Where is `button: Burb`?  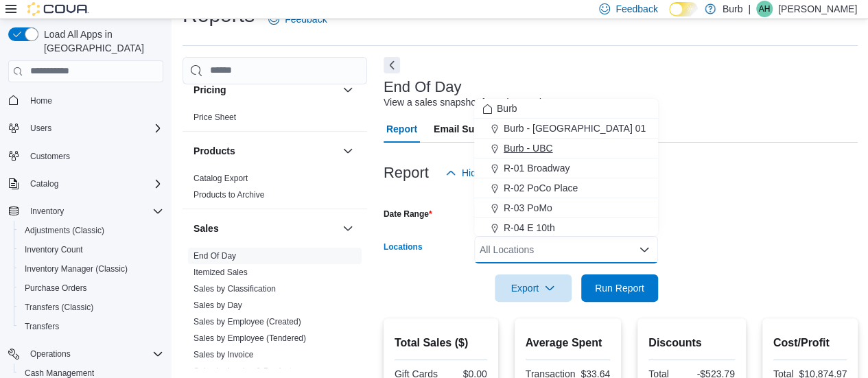
button: Burb is located at coordinates (566, 109).